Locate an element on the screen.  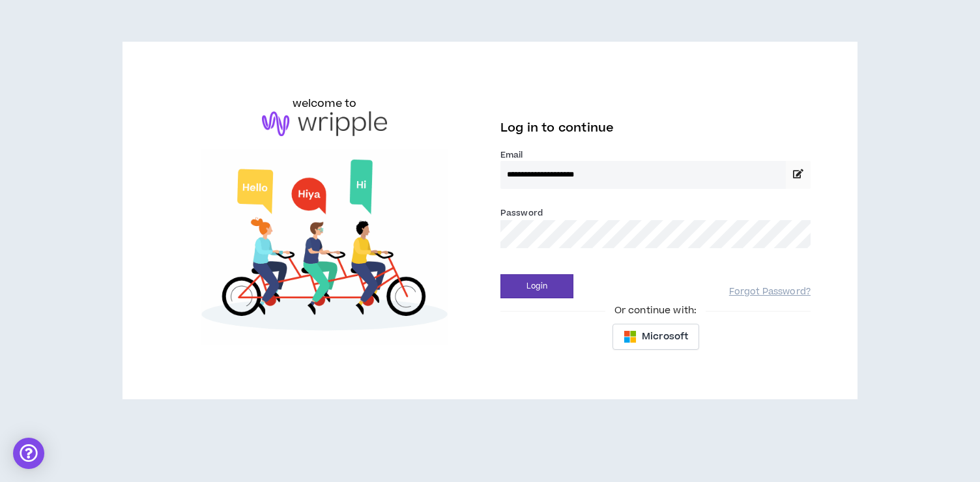
img: Welcome to Wripple is located at coordinates (325, 246).